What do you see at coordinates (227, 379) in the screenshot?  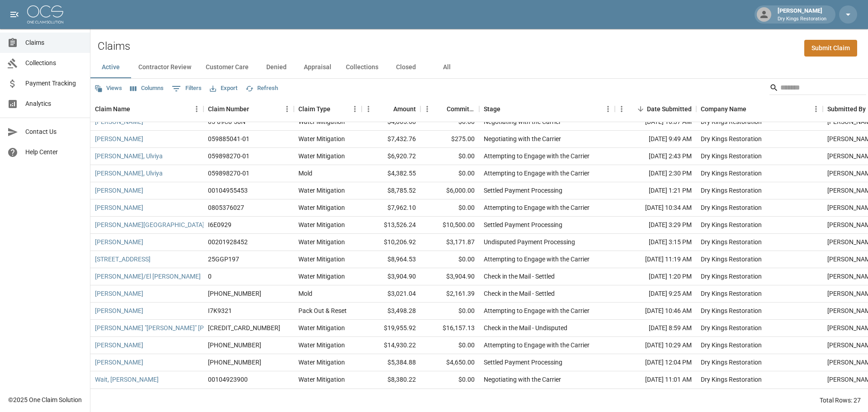 I see `div: 00104923900` at bounding box center [227, 379].